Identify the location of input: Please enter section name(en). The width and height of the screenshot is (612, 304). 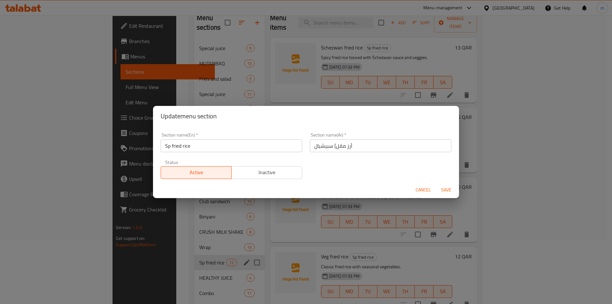
(232, 146).